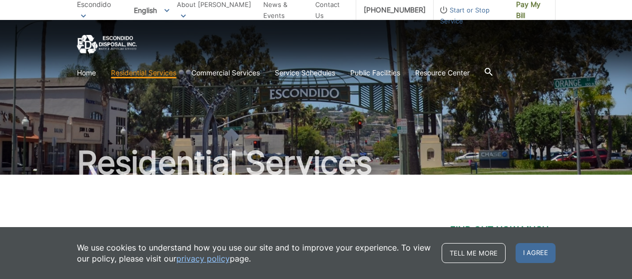  Describe the element at coordinates (375, 73) in the screenshot. I see `a: Public Facilities` at that location.